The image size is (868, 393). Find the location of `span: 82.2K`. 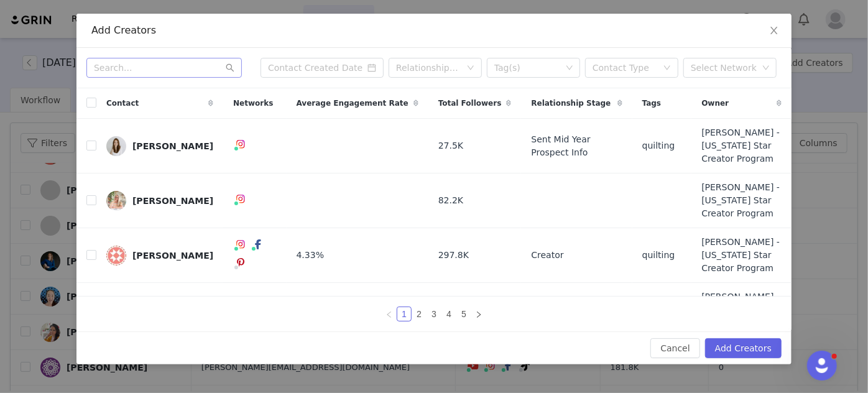

span: 82.2K is located at coordinates (451, 201).